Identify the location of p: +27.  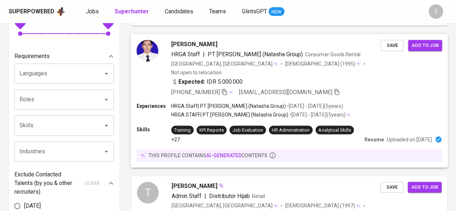
(175, 139).